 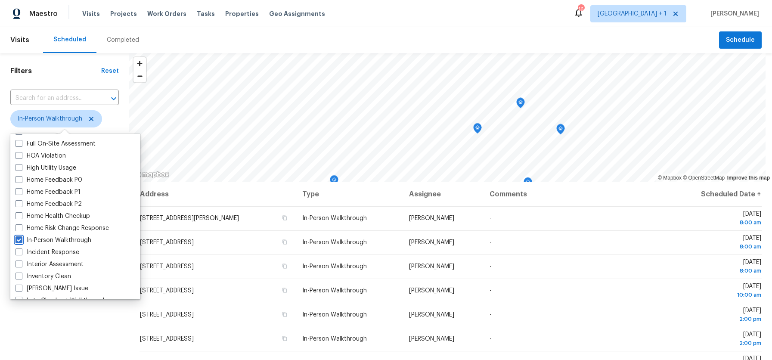 I want to click on span: Schedule, so click(x=740, y=40).